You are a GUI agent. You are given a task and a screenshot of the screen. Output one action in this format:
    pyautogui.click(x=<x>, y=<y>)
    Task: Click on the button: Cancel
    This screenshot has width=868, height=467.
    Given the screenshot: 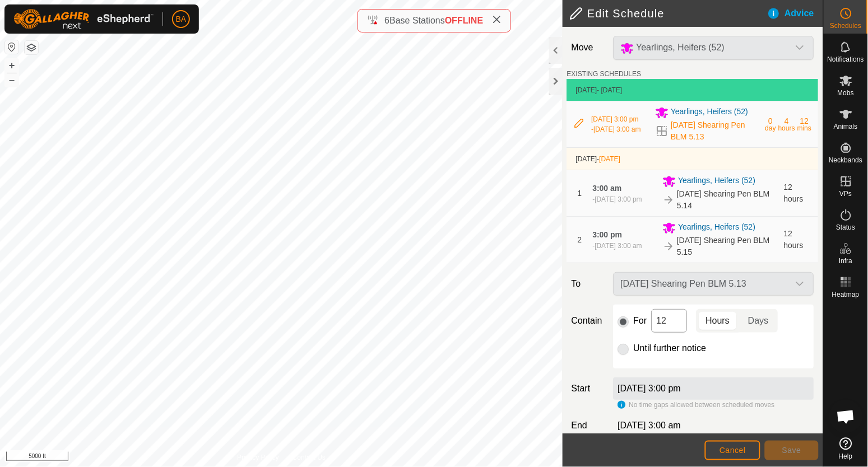 What is the action you would take?
    pyautogui.click(x=732, y=450)
    